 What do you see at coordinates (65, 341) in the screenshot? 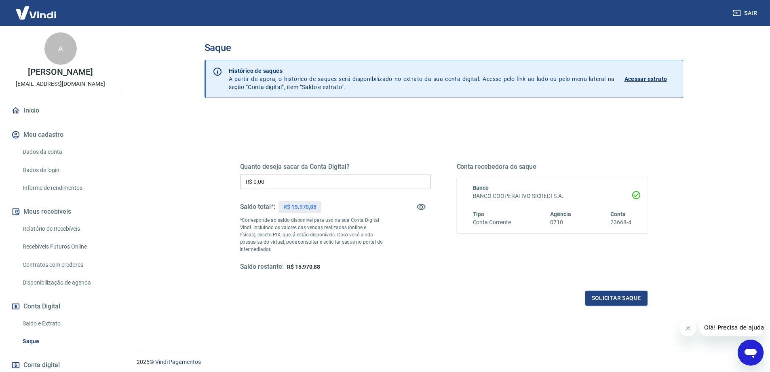
I see `a: Saque` at bounding box center [65, 341].